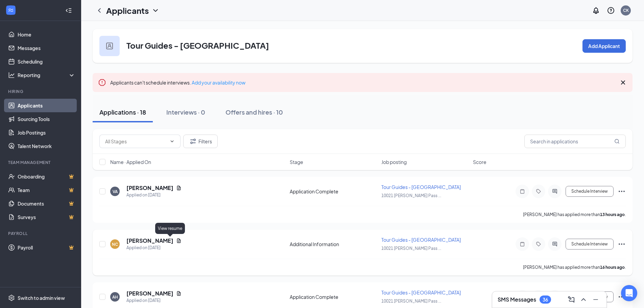  I want to click on svg: QuestionInfo, so click(611, 10).